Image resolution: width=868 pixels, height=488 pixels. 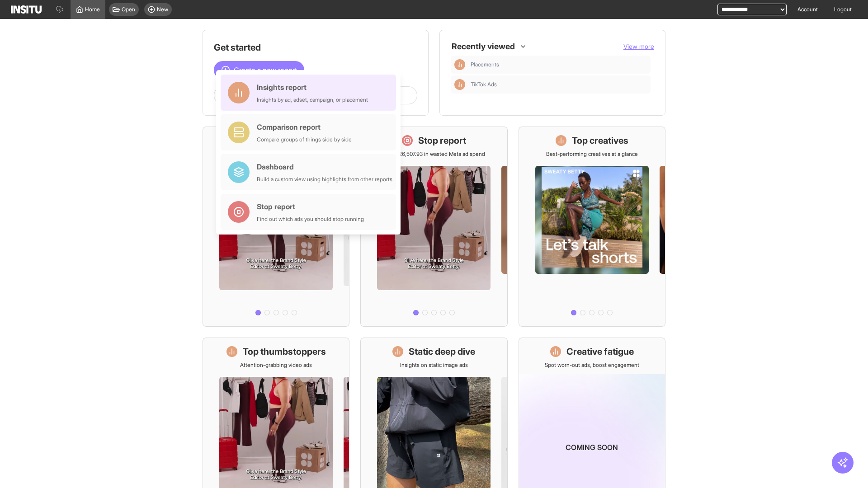 What do you see at coordinates (275, 227) in the screenshot?
I see `a: What's live nowSee all active ads instantly` at bounding box center [275, 227].